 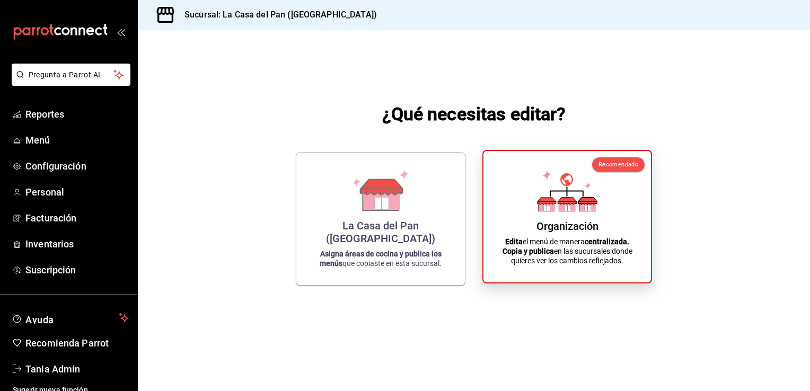 I want to click on span: Personal, so click(x=77, y=192).